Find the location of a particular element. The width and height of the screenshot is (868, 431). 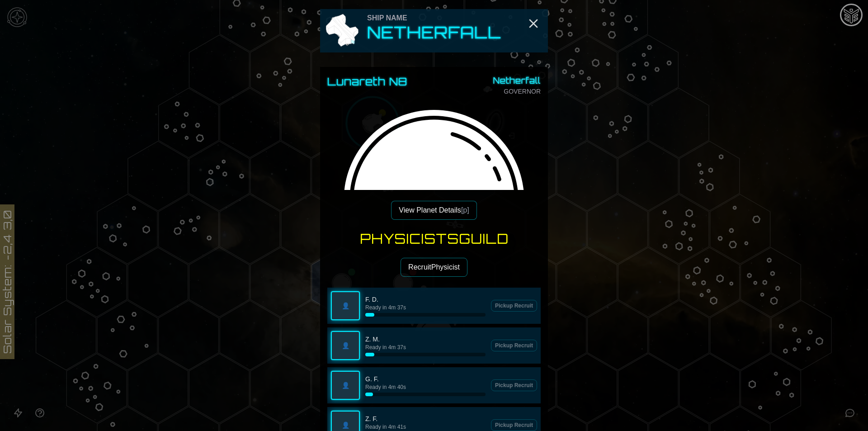

button: RecruitPhysicist is located at coordinates (434, 267).